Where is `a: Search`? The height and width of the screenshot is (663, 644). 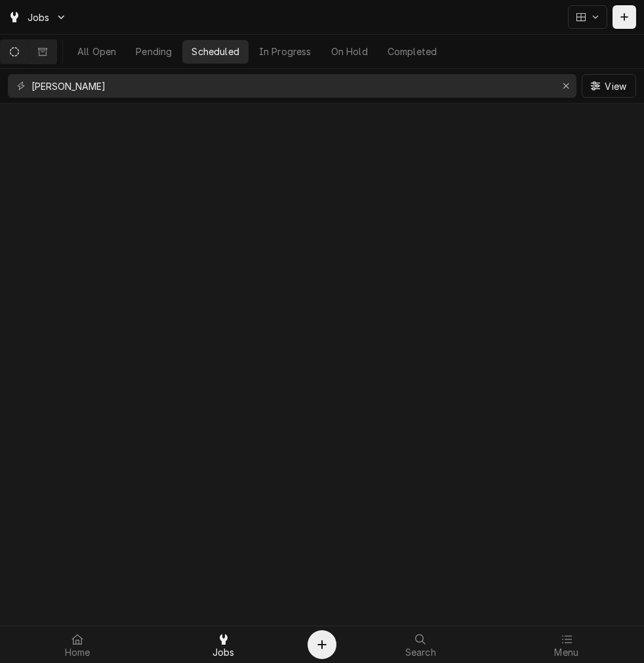 a: Search is located at coordinates (420, 645).